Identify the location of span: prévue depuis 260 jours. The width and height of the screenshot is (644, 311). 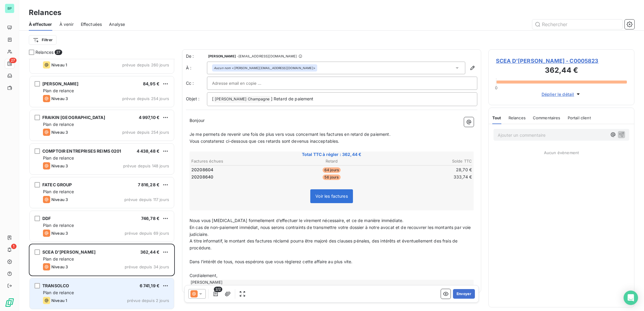
(146, 65).